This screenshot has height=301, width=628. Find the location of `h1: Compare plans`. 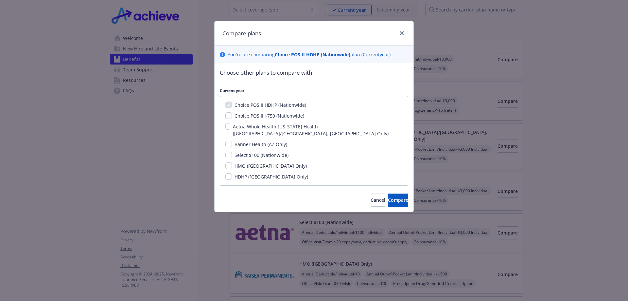

h1: Compare plans is located at coordinates (242, 33).